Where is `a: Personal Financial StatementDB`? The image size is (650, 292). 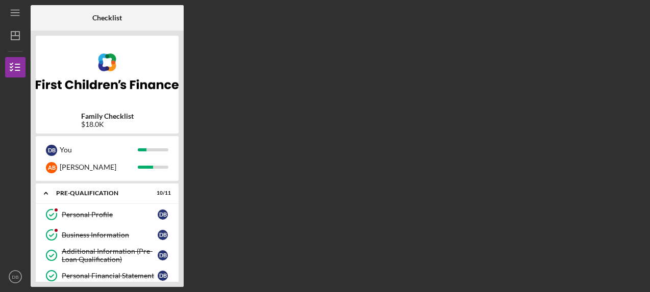 a: Personal Financial StatementDB is located at coordinates (107, 276).